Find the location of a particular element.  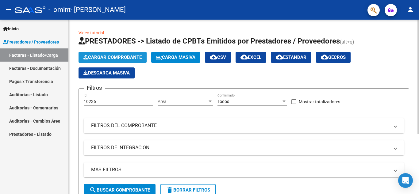

span: Area is located at coordinates (182, 101).